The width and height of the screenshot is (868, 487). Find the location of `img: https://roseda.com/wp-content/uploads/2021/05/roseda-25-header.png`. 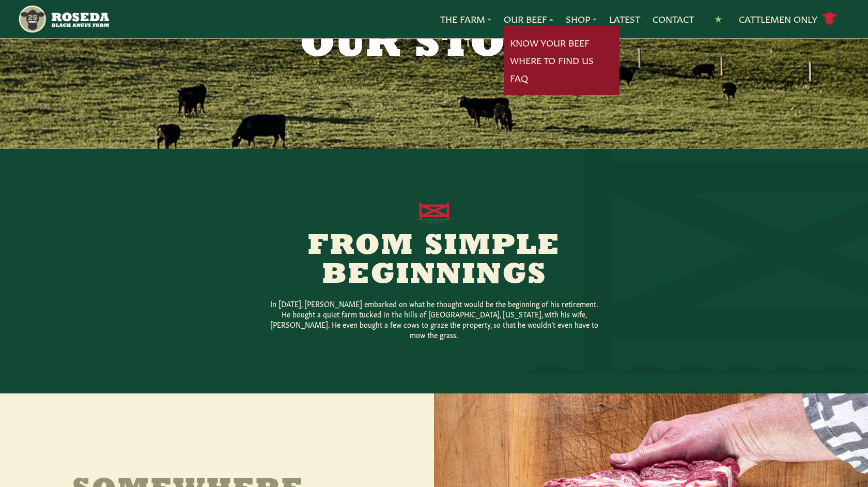

img: https://roseda.com/wp-content/uploads/2021/05/roseda-25-header.png is located at coordinates (63, 19).